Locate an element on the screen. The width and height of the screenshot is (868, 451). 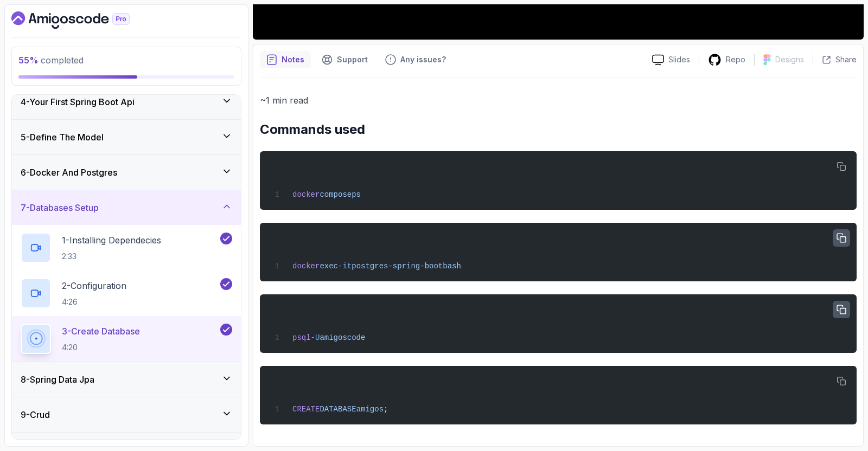
button: 4-Your First Spring Boot Api is located at coordinates (126, 102).